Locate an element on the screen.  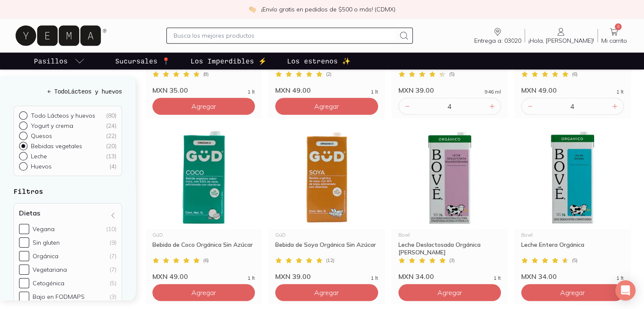
h4: Dietas is located at coordinates (29, 214).